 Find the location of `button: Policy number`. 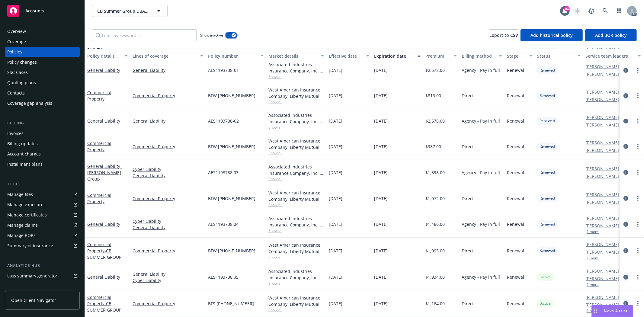

button: Policy number is located at coordinates (236, 56).